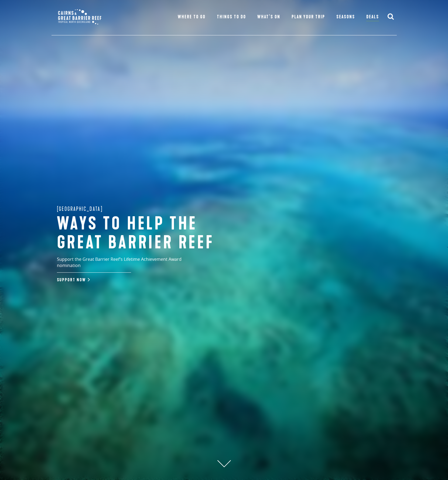  I want to click on p: Support the Great Barrier Reef’s Lifetime Achievement Award nomination, so click(131, 265).